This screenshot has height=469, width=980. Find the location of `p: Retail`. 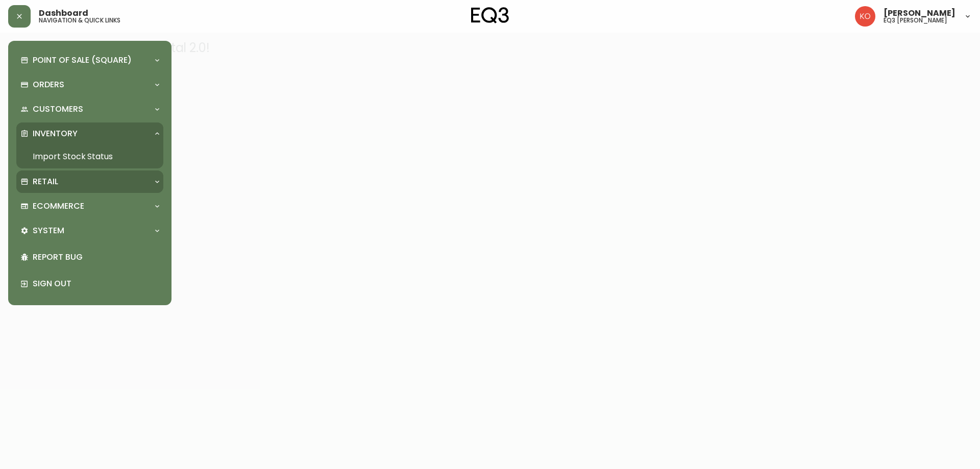

p: Retail is located at coordinates (45, 182).